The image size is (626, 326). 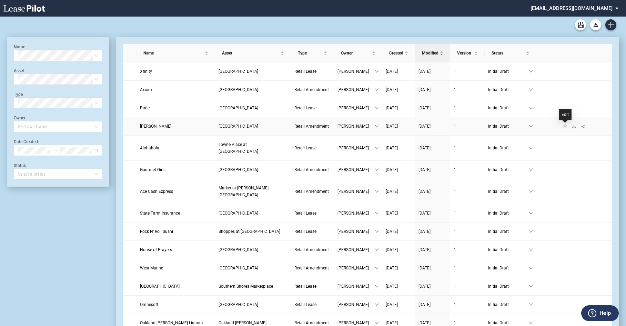 What do you see at coordinates (310, 53) in the screenshot?
I see `span: Type` at bounding box center [310, 53].